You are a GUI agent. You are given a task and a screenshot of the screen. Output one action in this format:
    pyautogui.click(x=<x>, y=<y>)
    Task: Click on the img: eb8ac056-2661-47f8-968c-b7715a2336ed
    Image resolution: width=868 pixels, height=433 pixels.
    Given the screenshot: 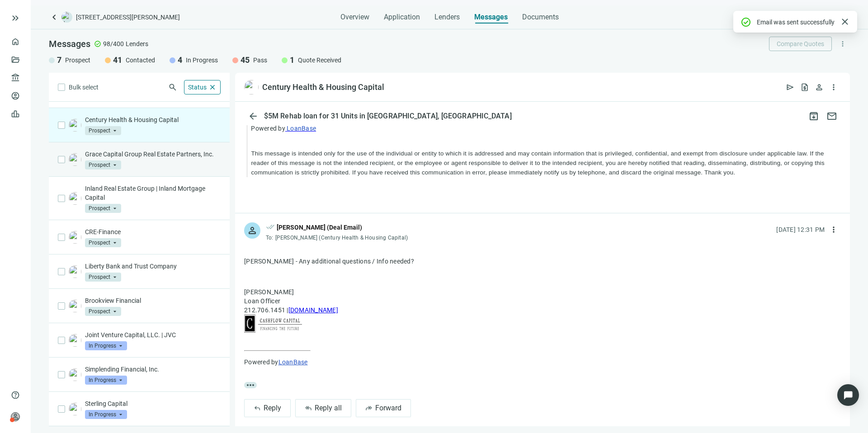 What is the action you would take?
    pyautogui.click(x=75, y=375)
    